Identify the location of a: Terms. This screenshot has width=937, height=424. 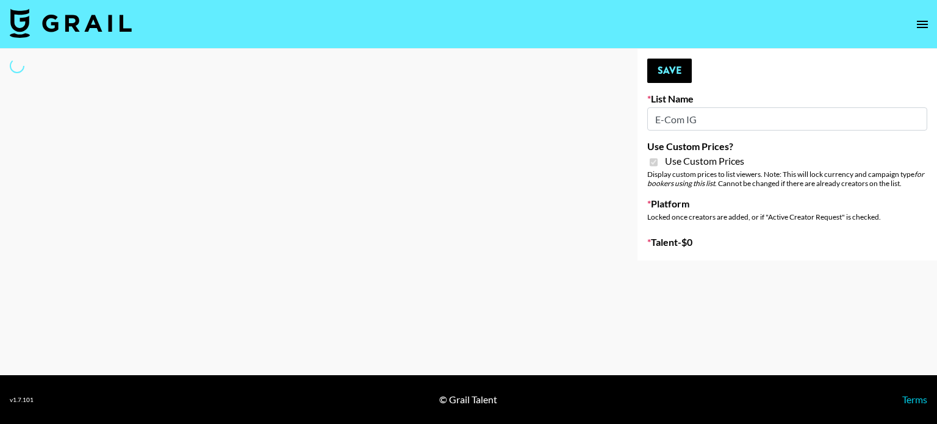
(914, 399).